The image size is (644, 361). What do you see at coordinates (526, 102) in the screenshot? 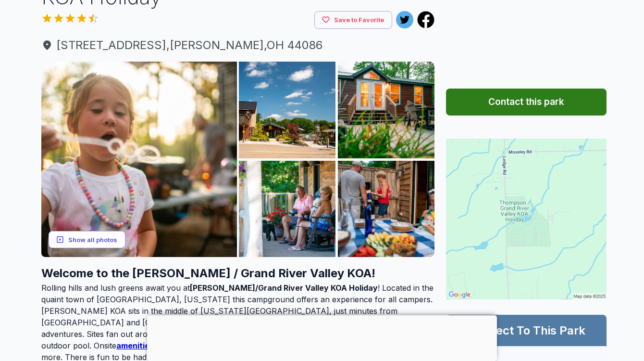
I see `button: Contact this park` at bounding box center [526, 102].